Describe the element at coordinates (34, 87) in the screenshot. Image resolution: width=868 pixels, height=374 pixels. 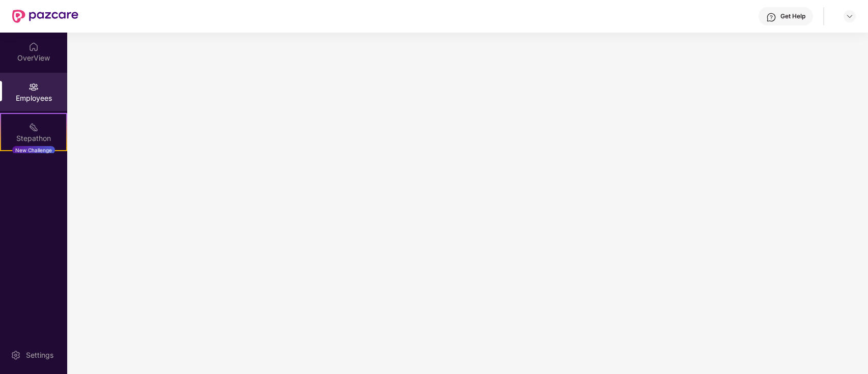
I see `img: svg+xml;base64,PHN2ZyBpZD0iRW1wbG95ZWVzIiB4bWxucz0iaHR0cDovL3d3dy53My5vcmcvMjAwMC9zdmciIHdpZHRoPS...` at that location.